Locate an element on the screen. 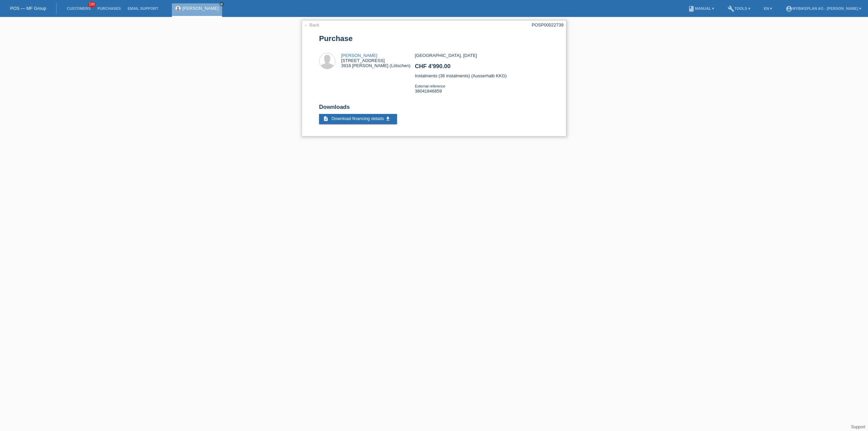 The height and width of the screenshot is (431, 868). i: build is located at coordinates (731, 9).